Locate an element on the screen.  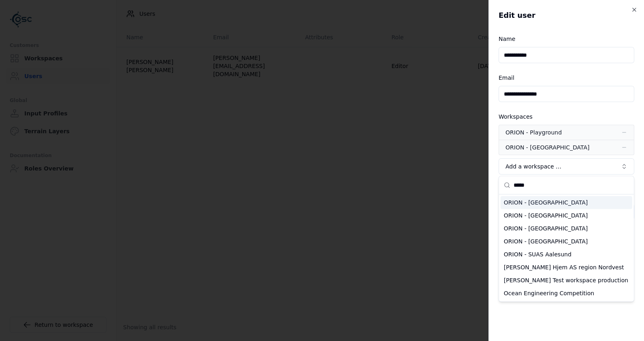
label: Workspaces is located at coordinates (515, 117).